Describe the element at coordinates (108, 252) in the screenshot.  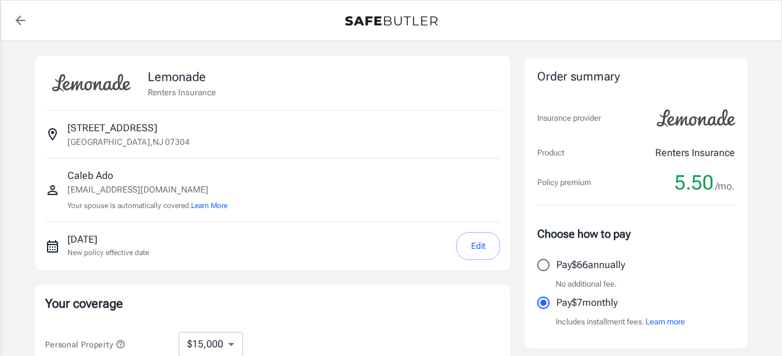
I see `p: New policy effective date` at that location.